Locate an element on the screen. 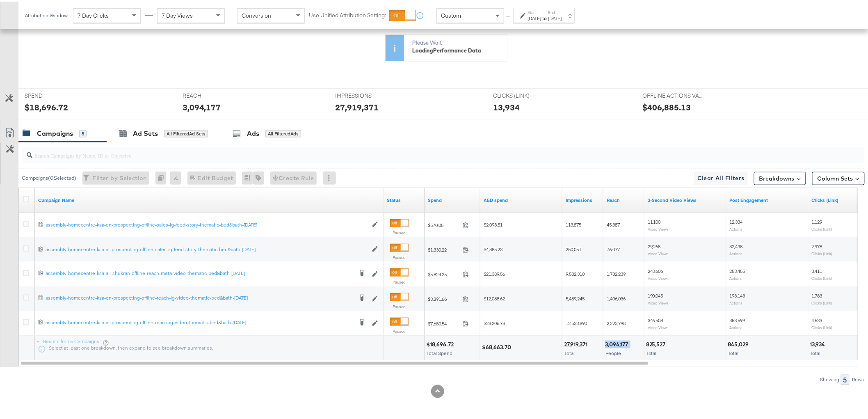 The image size is (868, 419). span: 76,077 is located at coordinates (613, 248).